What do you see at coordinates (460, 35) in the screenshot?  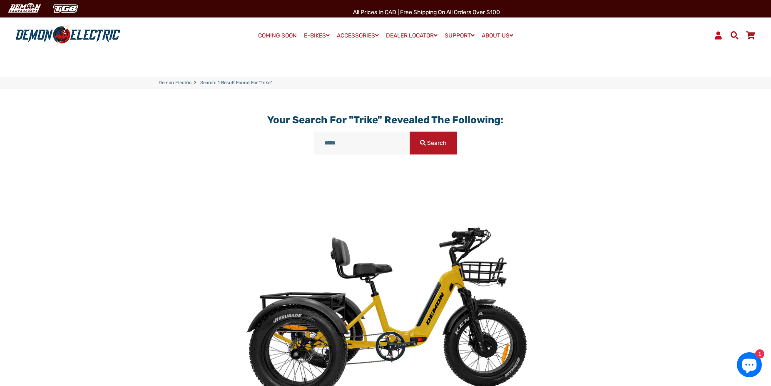 I see `a: SUPPORT` at bounding box center [460, 35].